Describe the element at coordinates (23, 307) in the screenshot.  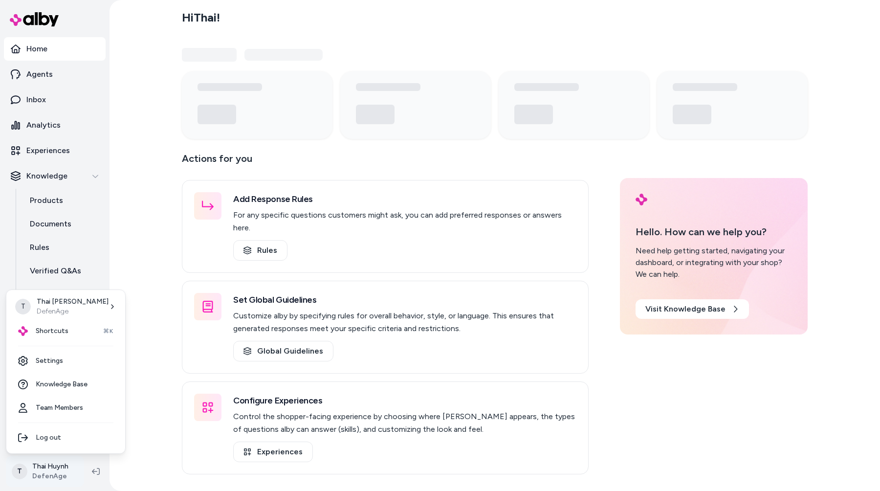
I see `span: T` at that location.